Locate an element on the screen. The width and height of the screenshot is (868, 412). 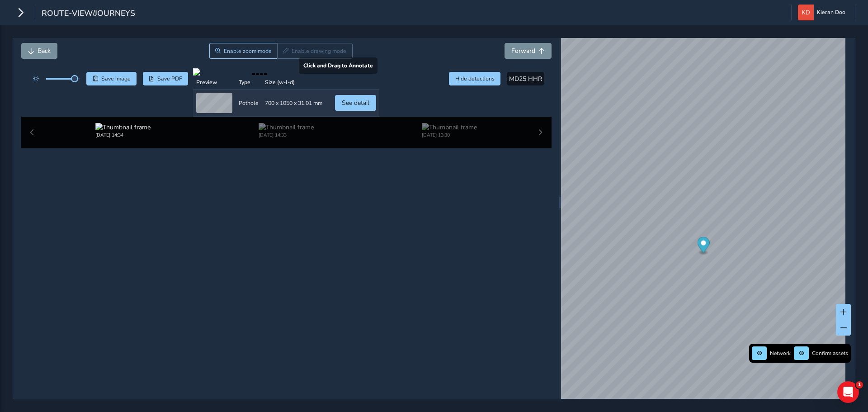
td: Pothole is located at coordinates (249, 103).